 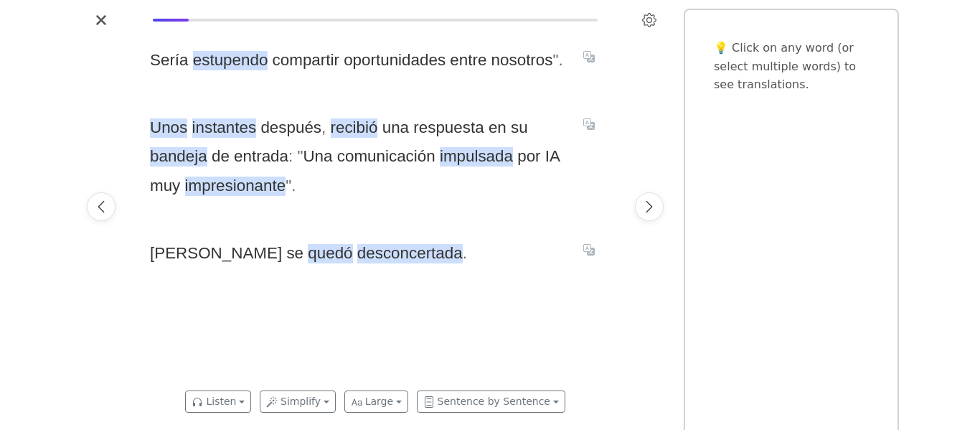 I want to click on button: Next page, so click(x=649, y=207).